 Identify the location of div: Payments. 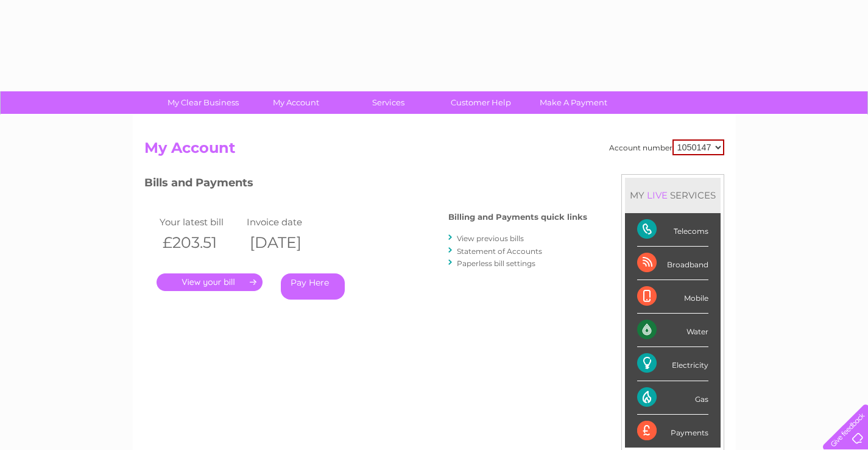
(672, 431).